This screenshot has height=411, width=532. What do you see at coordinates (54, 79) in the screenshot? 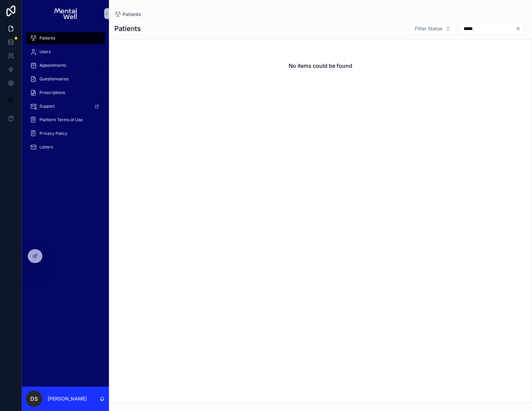
I see `span: Questionnaires` at bounding box center [54, 79].